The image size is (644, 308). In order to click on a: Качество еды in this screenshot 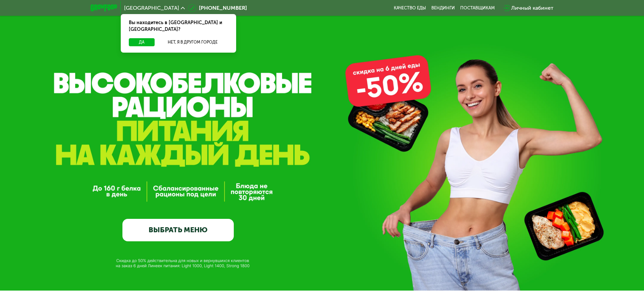, I will do `click(410, 8)`.